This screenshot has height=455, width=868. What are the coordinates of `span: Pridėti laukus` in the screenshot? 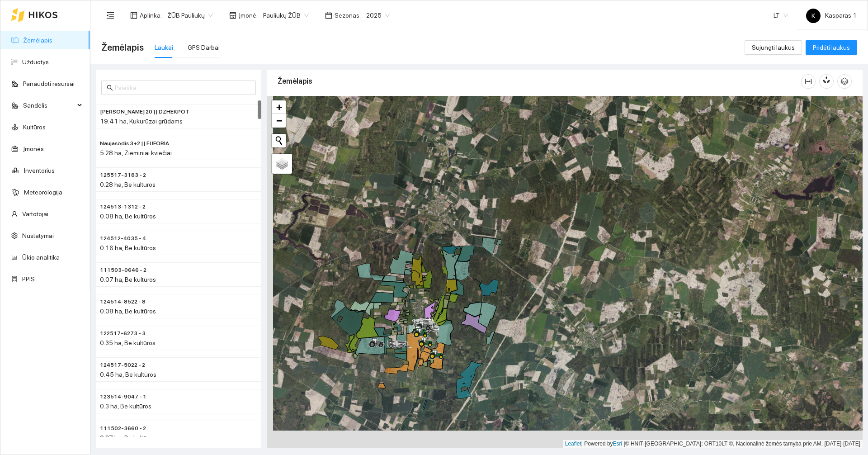 It's located at (831, 48).